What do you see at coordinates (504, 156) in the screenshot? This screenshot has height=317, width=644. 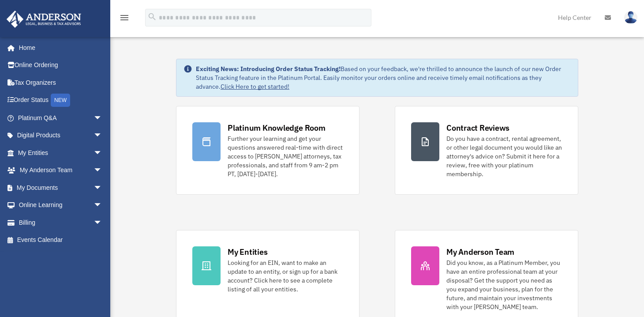 I see `div: Do you have a contract, rental agreement, or other legal document you would like an attorney's ad...` at bounding box center [504, 156].